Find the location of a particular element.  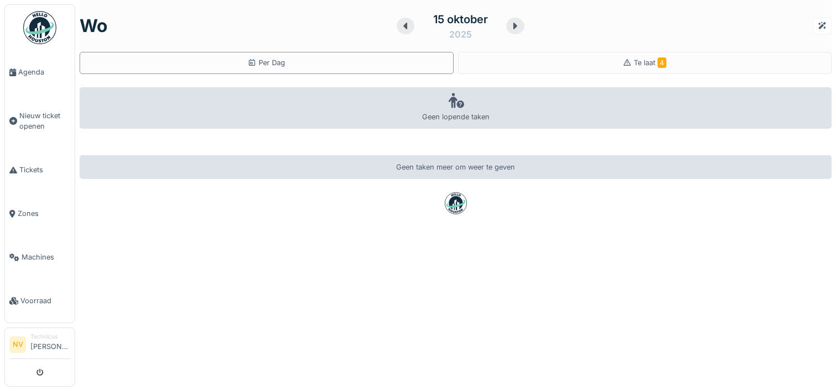

span: Machines is located at coordinates (46, 257).